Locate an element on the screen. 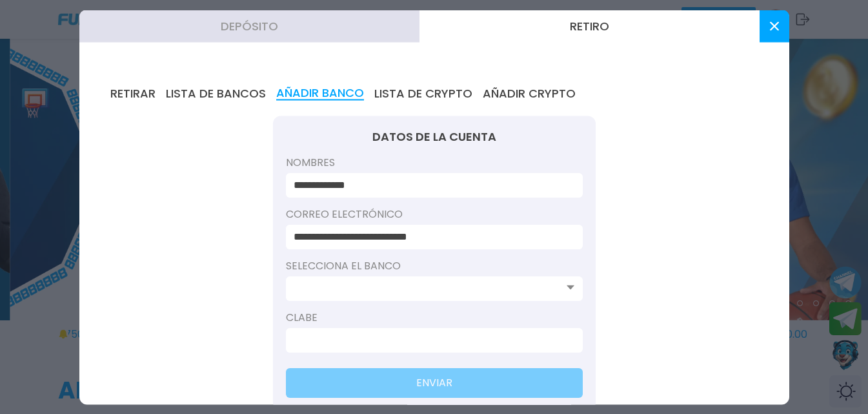  button: ENVIAR is located at coordinates (434, 382).